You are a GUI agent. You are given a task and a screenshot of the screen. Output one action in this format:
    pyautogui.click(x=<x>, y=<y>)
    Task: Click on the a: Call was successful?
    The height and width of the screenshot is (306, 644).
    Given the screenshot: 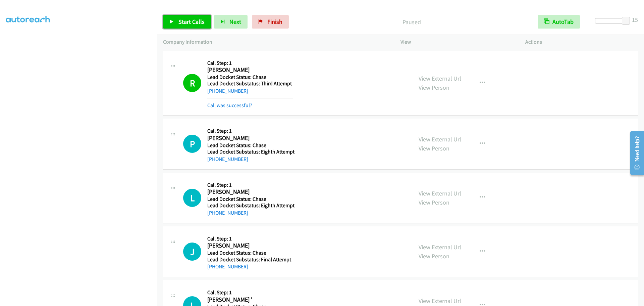 What is the action you would take?
    pyautogui.click(x=230, y=105)
    